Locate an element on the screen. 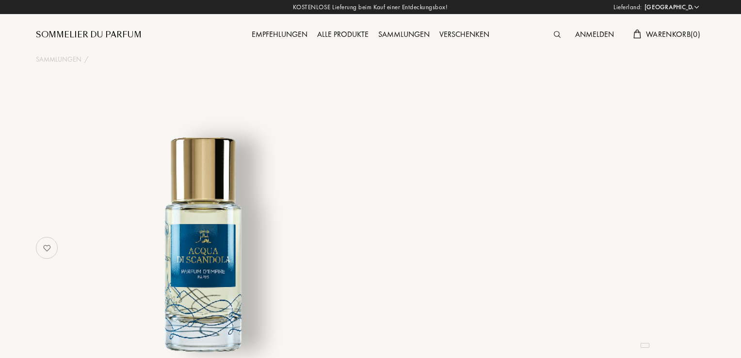  div: Verschenken is located at coordinates (464, 35).